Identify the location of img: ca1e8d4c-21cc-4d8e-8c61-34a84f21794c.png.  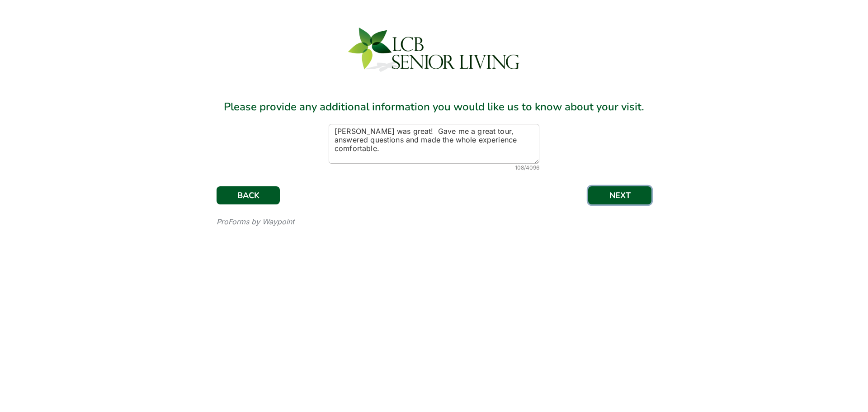
(434, 51).